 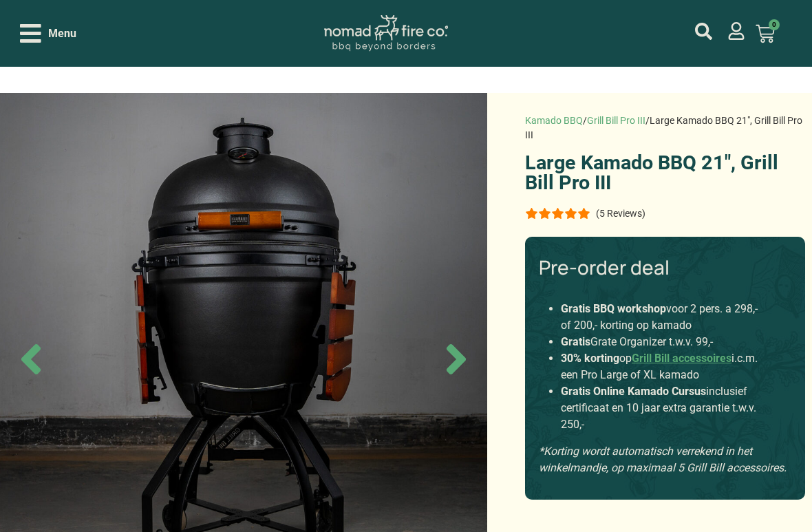 What do you see at coordinates (386, 33) in the screenshot?
I see `img: Nomad Logo` at bounding box center [386, 33].